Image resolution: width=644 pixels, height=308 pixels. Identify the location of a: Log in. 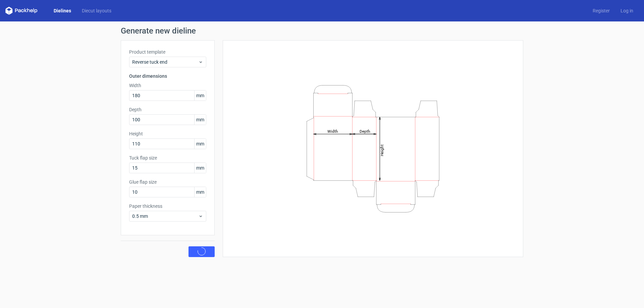
(627, 11).